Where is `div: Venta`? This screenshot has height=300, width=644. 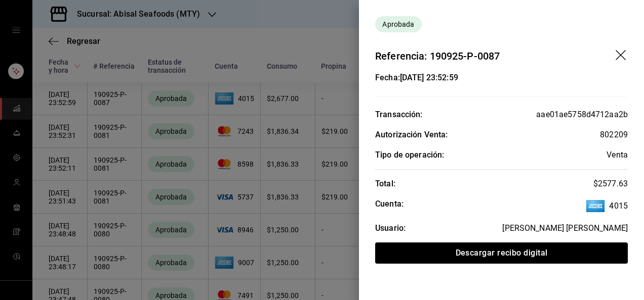 div: Venta is located at coordinates (617, 155).